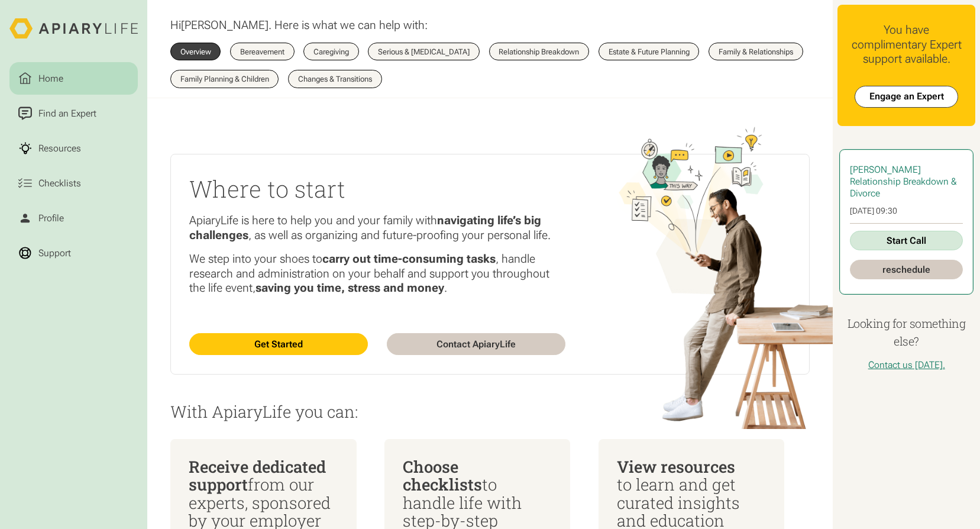  I want to click on p: With ApiaryLife you can:, so click(490, 412).